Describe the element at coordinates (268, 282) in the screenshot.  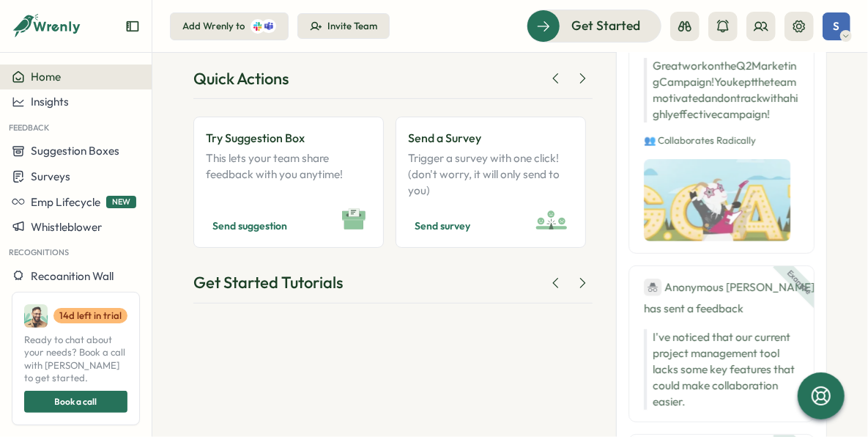
I see `div: Get Started Tutorials` at that location.